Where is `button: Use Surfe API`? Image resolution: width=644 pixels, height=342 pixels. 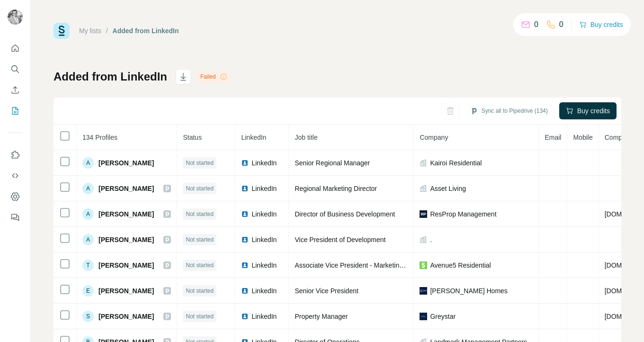 button: Use Surfe API is located at coordinates (15, 176).